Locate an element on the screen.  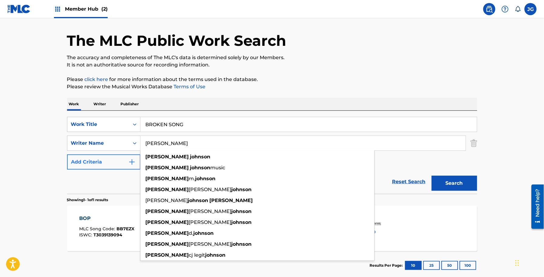
img: Top Rightsholders is located at coordinates (58, 9).